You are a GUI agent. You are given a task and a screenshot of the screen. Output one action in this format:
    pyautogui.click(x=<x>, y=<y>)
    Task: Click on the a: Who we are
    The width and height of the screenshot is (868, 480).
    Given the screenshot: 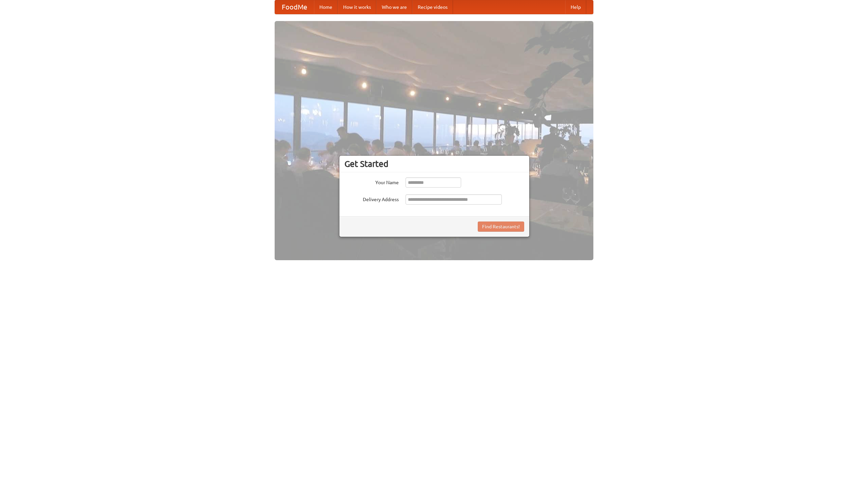 What is the action you would take?
    pyautogui.click(x=394, y=7)
    